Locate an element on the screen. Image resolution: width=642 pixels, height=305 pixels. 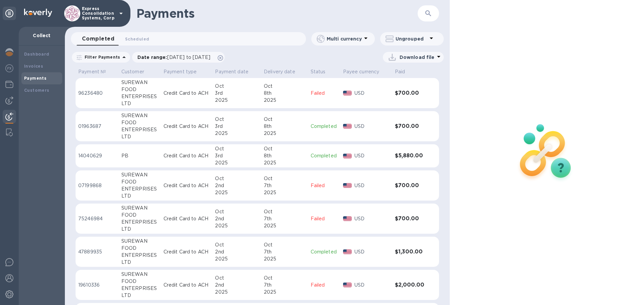
h3: $5,880.00 is located at coordinates (410, 155).